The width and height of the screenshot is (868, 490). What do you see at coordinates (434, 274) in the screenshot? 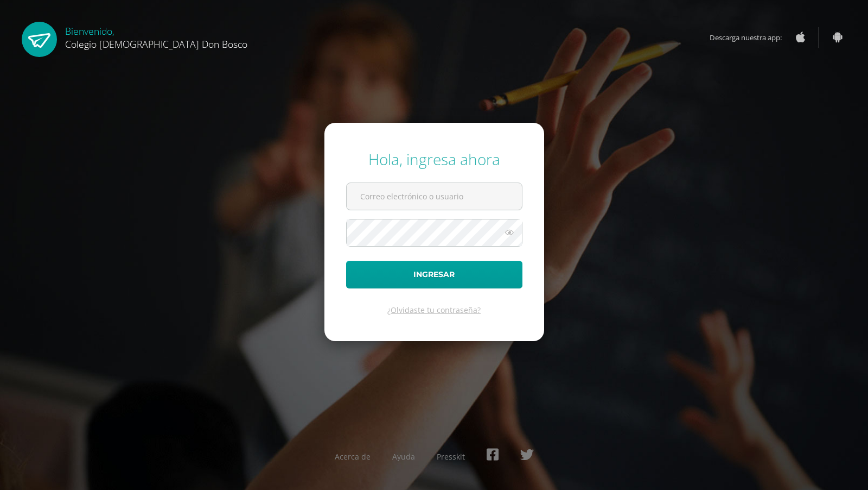
I see `button: Ingresar` at bounding box center [434, 274].